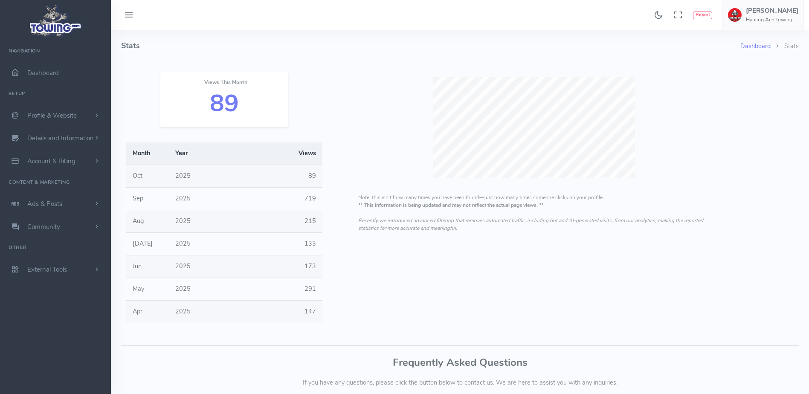  Describe the element at coordinates (47, 269) in the screenshot. I see `span: External Tools` at that location.